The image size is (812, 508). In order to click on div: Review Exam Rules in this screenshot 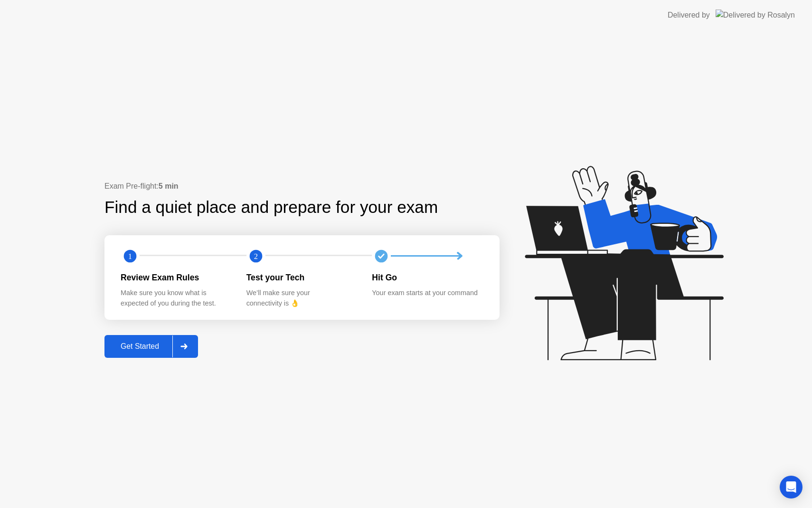, I will do `click(176, 277)`.